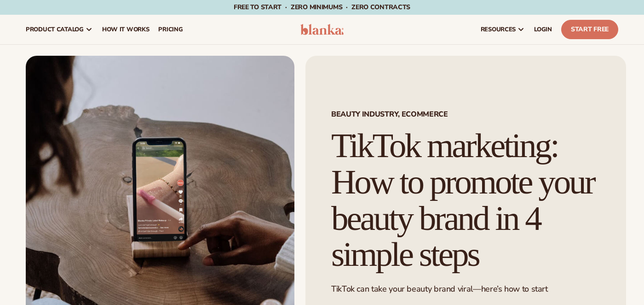 This screenshot has width=644, height=305. I want to click on a: resources, so click(502, 30).